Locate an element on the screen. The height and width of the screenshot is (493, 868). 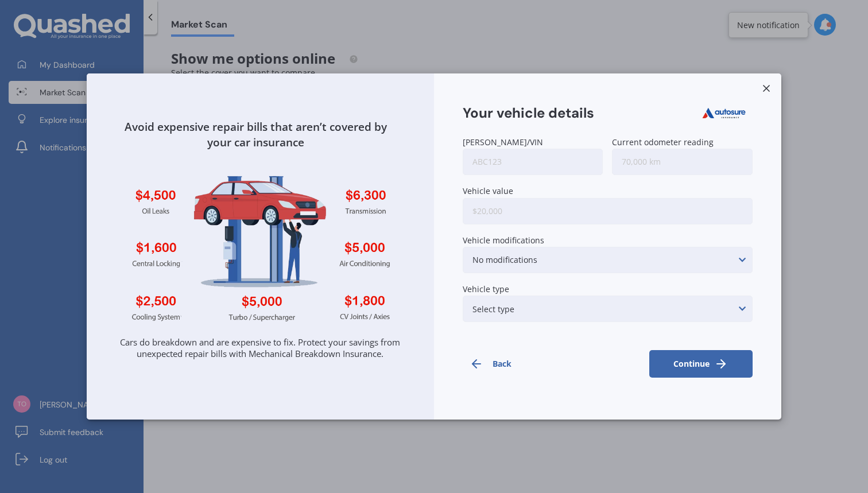
img: Autosure is located at coordinates (723, 113).